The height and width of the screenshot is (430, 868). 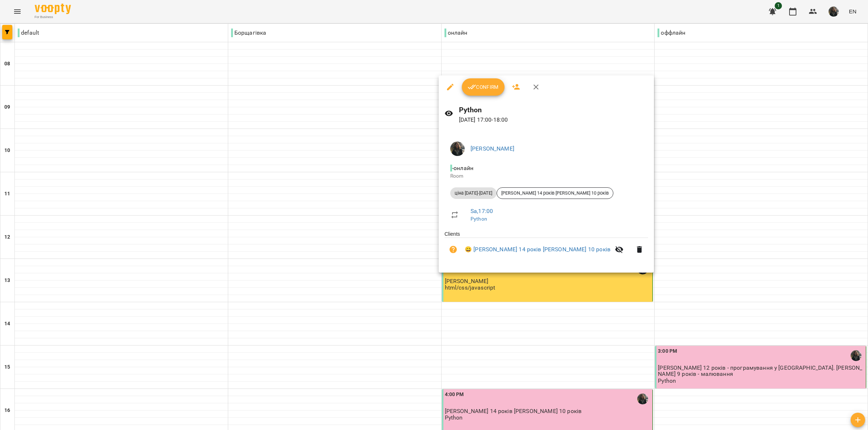 What do you see at coordinates (453, 249) in the screenshot?
I see `button: Unpaid. Bill the attendance?` at bounding box center [453, 249].